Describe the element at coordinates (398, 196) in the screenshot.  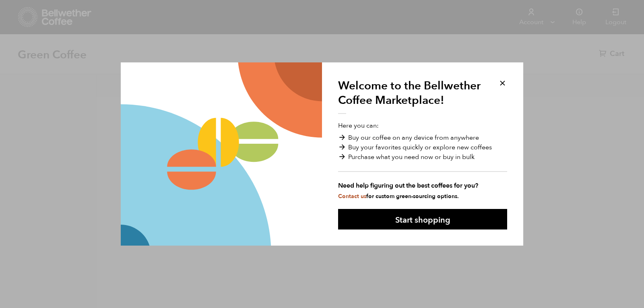
I see `small: for custom green-sourcing options.` at that location.